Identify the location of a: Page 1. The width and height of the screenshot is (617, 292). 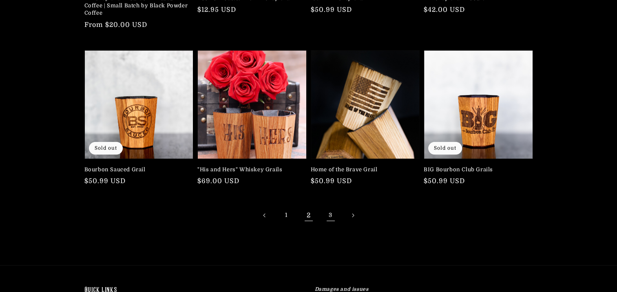
(287, 215).